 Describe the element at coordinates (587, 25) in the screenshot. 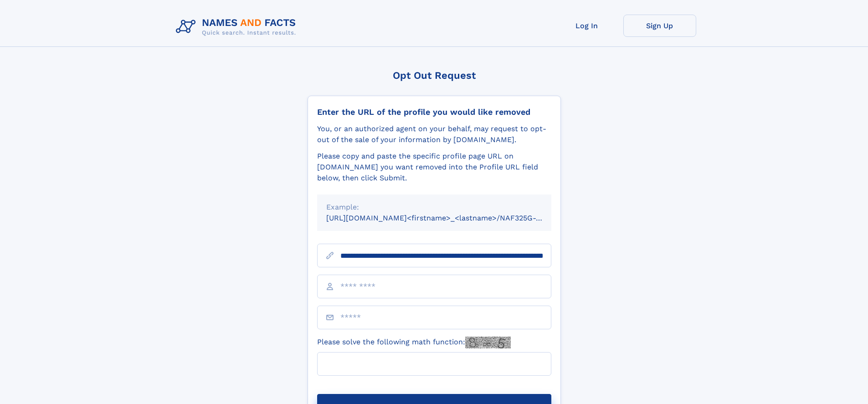

I see `a: Log In` at that location.